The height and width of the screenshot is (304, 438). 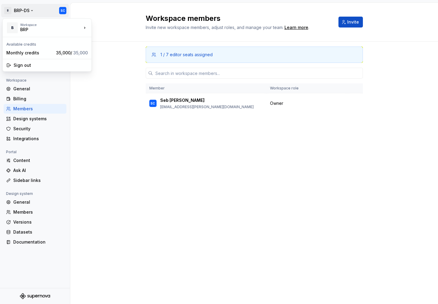 I want to click on div: Sign out, so click(x=51, y=65).